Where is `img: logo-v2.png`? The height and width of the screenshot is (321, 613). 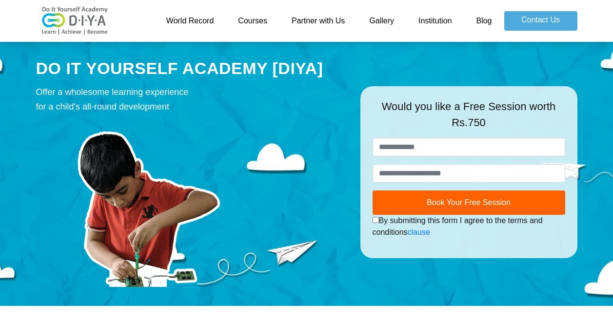 img: logo-v2.png is located at coordinates (75, 21).